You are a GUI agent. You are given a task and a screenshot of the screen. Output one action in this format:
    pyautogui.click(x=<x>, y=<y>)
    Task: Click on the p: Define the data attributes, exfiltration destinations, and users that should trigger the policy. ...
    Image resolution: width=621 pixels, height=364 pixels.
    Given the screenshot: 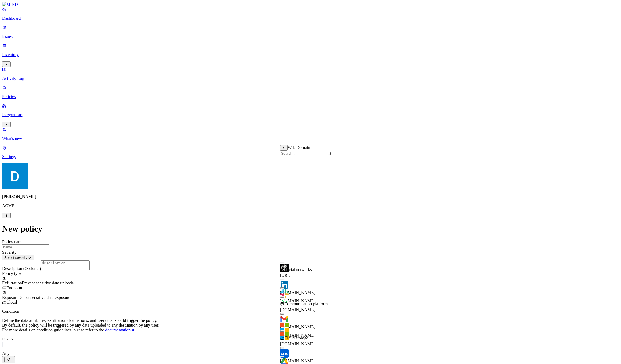 What is the action you would take?
    pyautogui.click(x=311, y=326)
    